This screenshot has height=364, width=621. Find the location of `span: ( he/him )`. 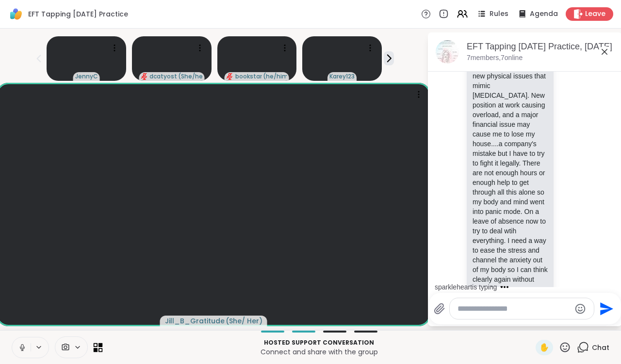

span: ( he/him ) is located at coordinates (275, 77).